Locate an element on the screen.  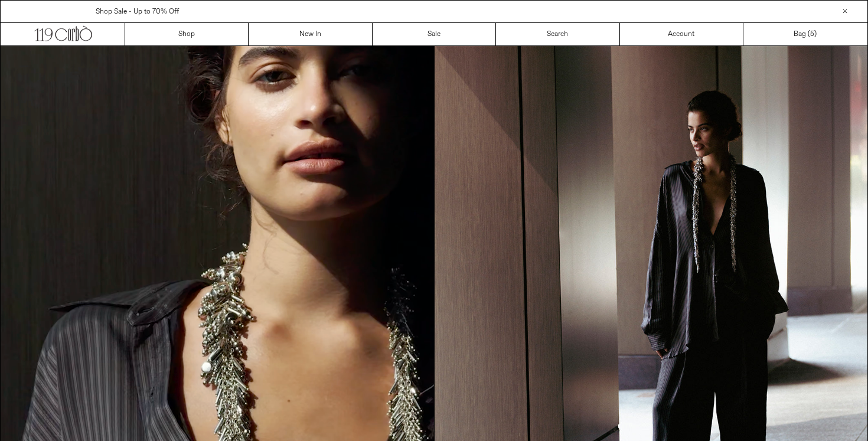
span: Shop Sale - Up to 70% Off is located at coordinates (137, 12).